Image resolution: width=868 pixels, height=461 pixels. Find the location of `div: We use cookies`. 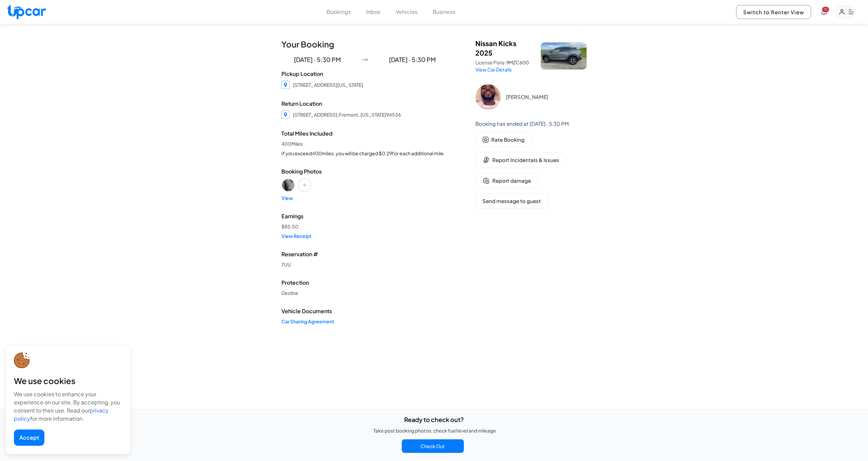

div: We use cookies is located at coordinates (68, 381).